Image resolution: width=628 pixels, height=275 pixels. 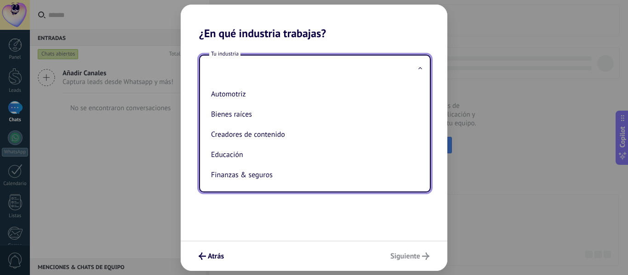 What do you see at coordinates (313, 135) in the screenshot?
I see `li: Creadores de contenido` at bounding box center [313, 135].